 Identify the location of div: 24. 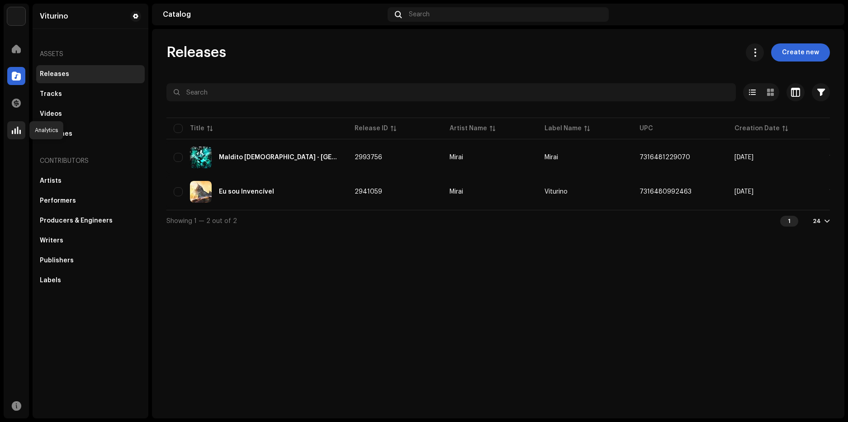
(817, 221).